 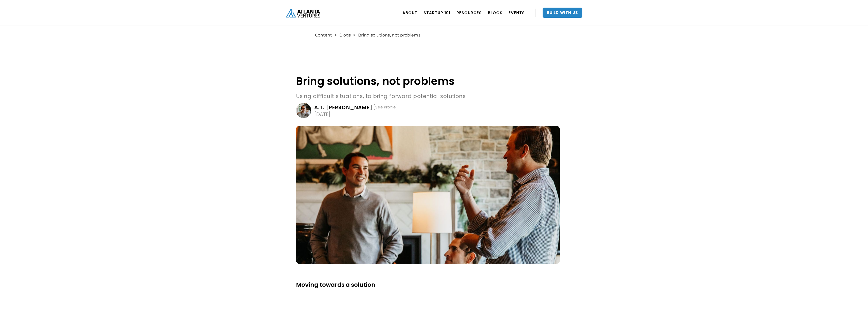 What do you see at coordinates (323, 35) in the screenshot?
I see `a: Content` at bounding box center [323, 35].